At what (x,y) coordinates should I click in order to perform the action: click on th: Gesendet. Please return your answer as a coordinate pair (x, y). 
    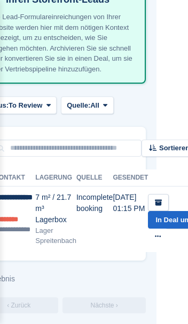
    Looking at the image, I should click on (130, 178).